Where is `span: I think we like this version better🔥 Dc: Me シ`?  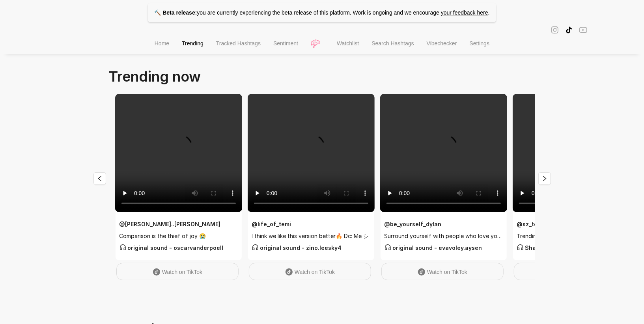
span: I think we like this version better🔥 Dc: Me シ is located at coordinates (311, 236).